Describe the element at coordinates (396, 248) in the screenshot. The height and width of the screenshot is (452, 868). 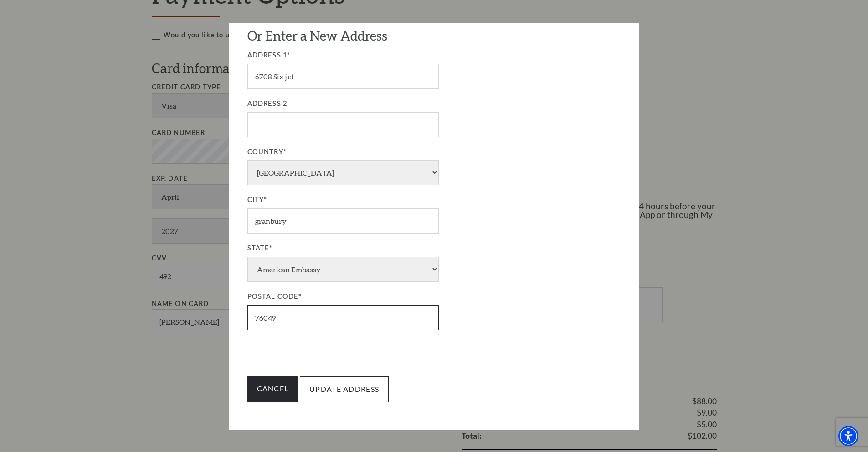
I see `label: State*` at that location.